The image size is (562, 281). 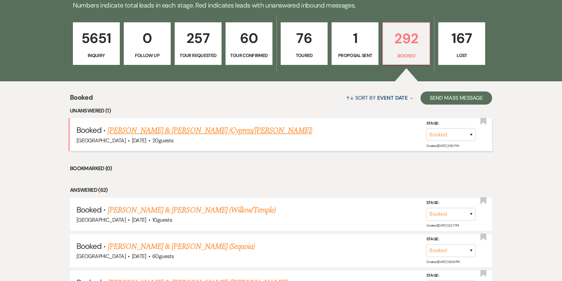 What do you see at coordinates (281, 169) in the screenshot?
I see `li: Bookmarked (0)` at bounding box center [281, 169].